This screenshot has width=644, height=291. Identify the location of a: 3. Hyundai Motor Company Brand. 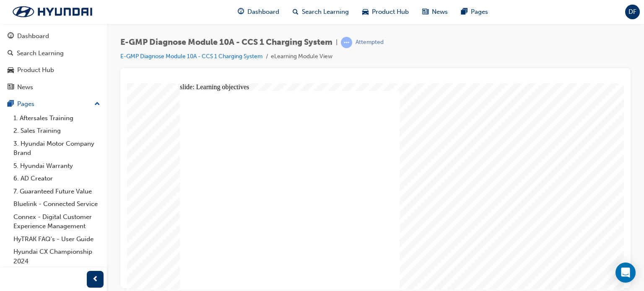
(56, 148).